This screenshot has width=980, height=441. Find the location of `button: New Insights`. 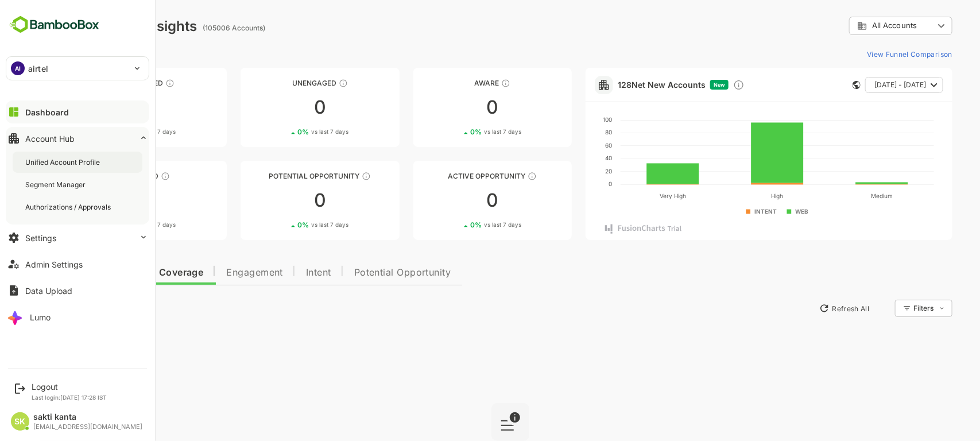

button: New Insights is located at coordinates (69, 308).